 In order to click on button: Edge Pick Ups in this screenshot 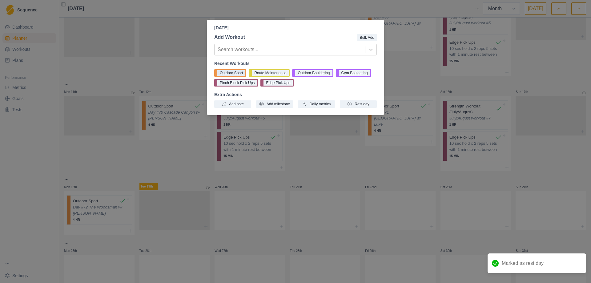, I will do `click(277, 83)`.